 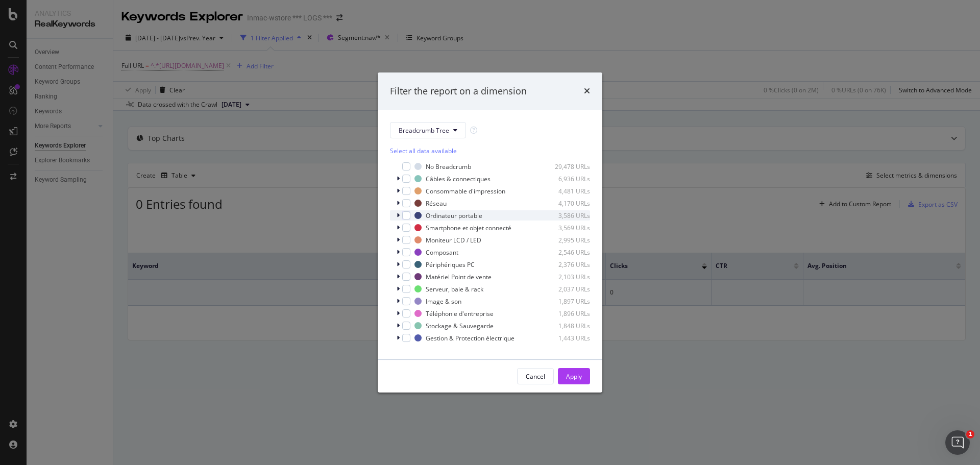 I want to click on button: Apply, so click(x=573, y=376).